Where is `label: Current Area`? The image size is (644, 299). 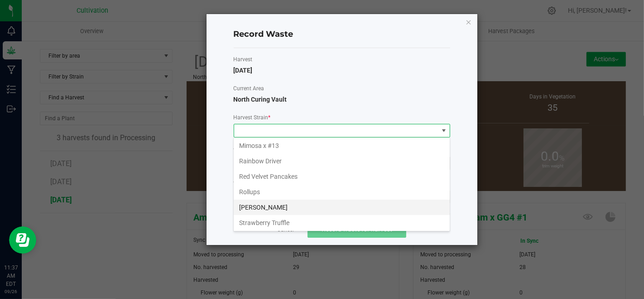 label: Current Area is located at coordinates (342, 88).